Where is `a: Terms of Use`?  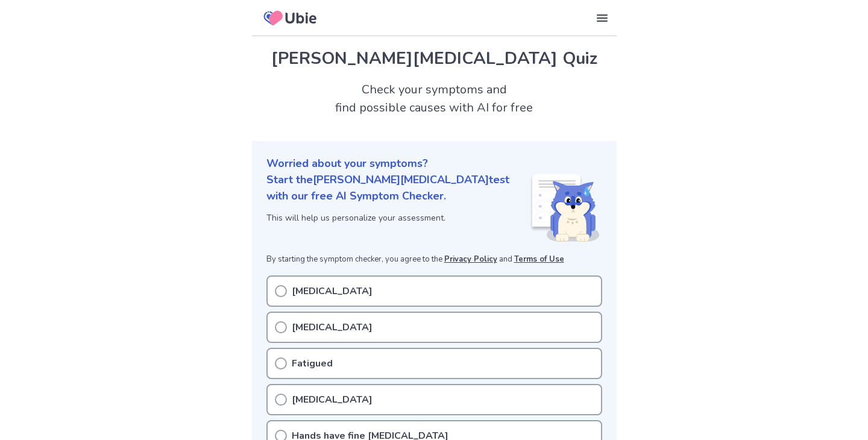
a: Terms of Use is located at coordinates (539, 259).